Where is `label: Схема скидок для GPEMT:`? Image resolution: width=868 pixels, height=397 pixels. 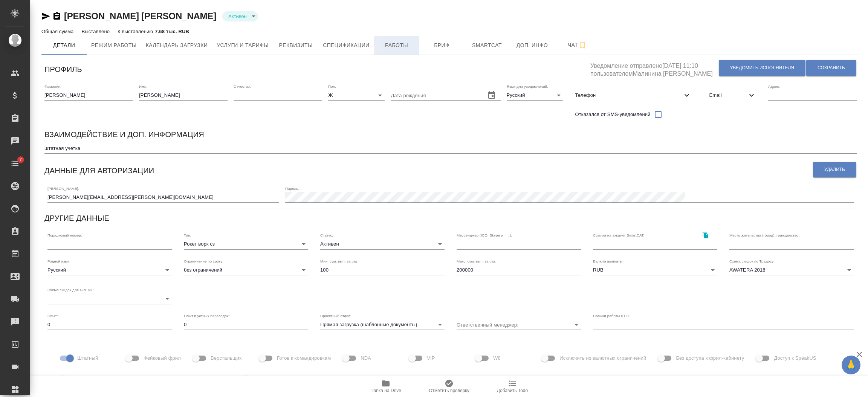 label: Схема скидок для GPEMT: is located at coordinates (71, 290).